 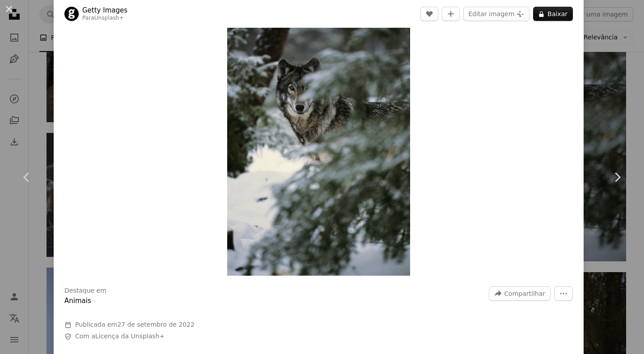 What do you see at coordinates (156, 324) in the screenshot?
I see `time: 27 de setembro de 2022 às 19:26:47 GMT+1` at bounding box center [156, 324].